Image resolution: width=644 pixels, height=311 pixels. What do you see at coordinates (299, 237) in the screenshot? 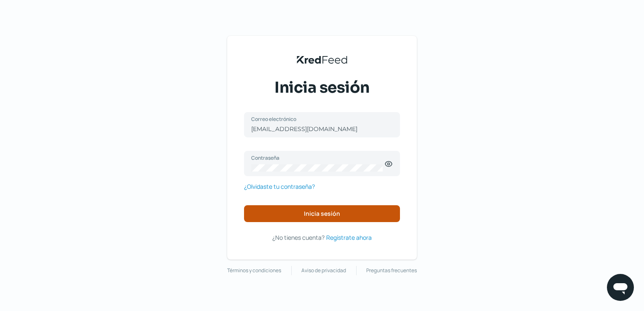
I see `span: ¿No tienes cuenta?` at bounding box center [299, 237].